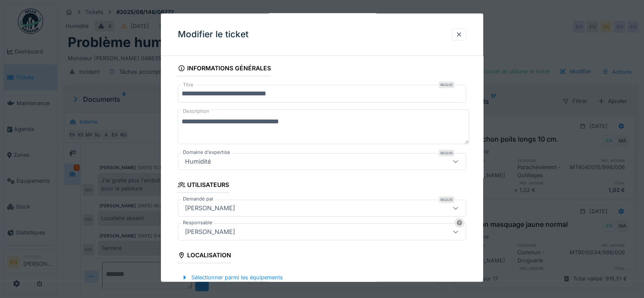 This screenshot has width=644, height=298. I want to click on label: Titre, so click(188, 85).